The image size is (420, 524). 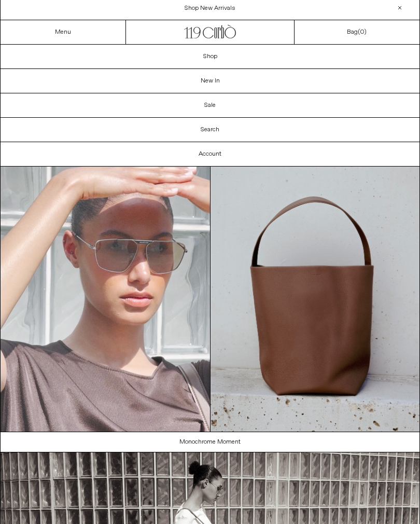 What do you see at coordinates (210, 81) in the screenshot?
I see `a: New In` at bounding box center [210, 81].